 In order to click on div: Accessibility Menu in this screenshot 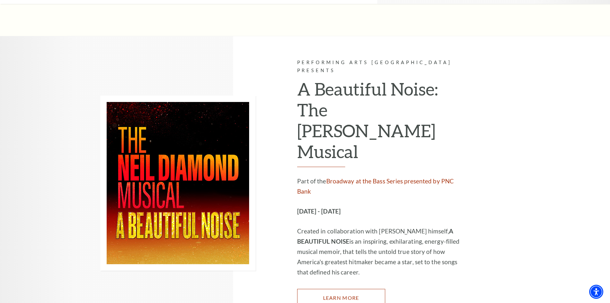, I will do `click(597, 292)`.